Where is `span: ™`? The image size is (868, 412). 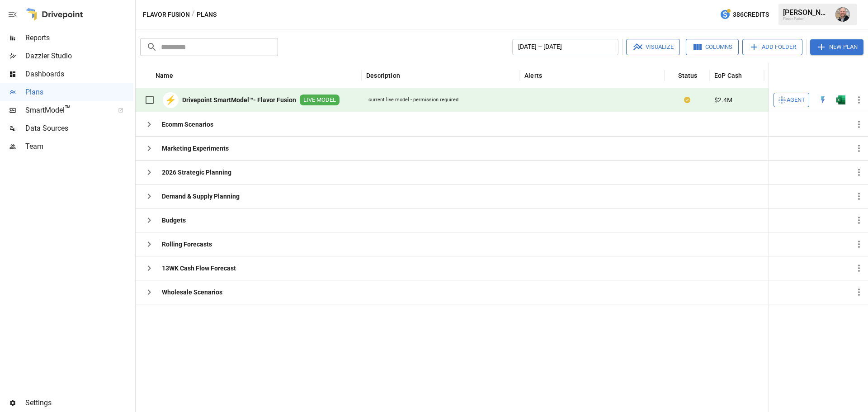 span: ™ is located at coordinates (67, 109).